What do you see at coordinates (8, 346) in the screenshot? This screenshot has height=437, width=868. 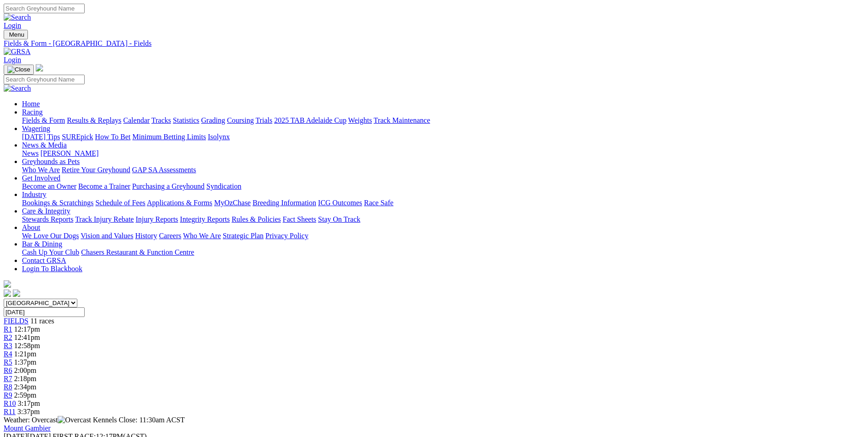 I see `a: R3` at bounding box center [8, 346].